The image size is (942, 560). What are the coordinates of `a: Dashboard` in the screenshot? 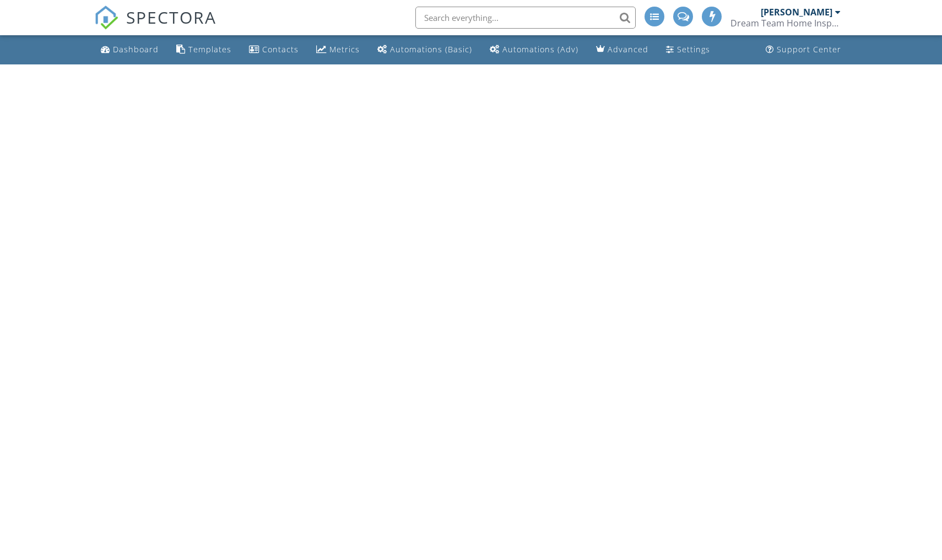 It's located at (129, 50).